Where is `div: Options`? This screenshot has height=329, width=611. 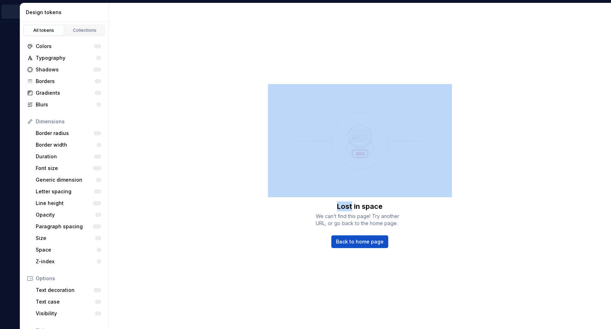 div: Options is located at coordinates (68, 279).